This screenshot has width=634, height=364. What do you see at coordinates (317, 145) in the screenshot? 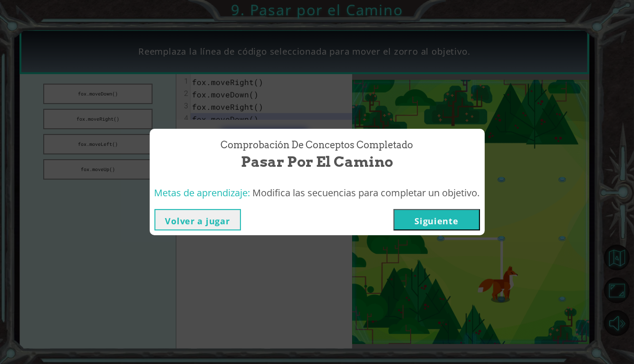
I see `span: Comprobación de conceptos Completado` at bounding box center [317, 145].